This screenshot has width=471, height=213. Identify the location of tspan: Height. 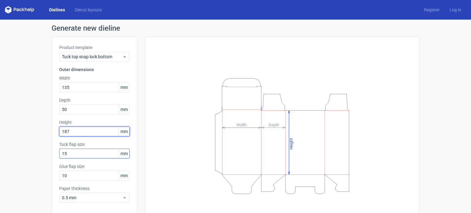
(291, 143).